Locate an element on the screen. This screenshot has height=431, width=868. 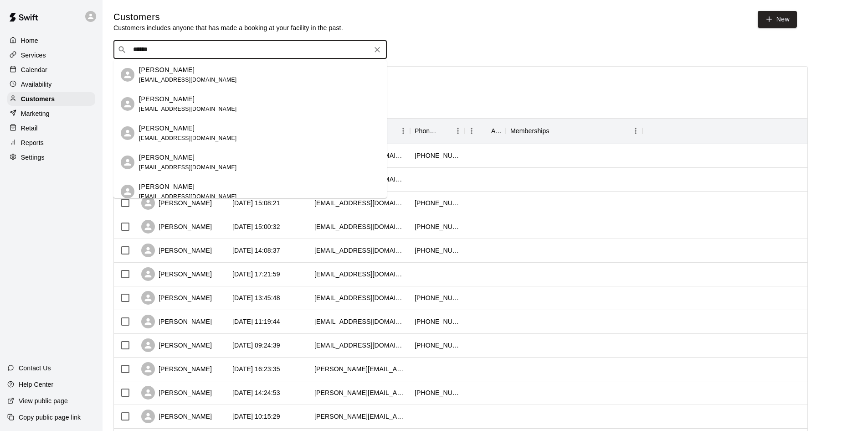
div: jeffreywplatt@gmail.com is located at coordinates (360, 274).